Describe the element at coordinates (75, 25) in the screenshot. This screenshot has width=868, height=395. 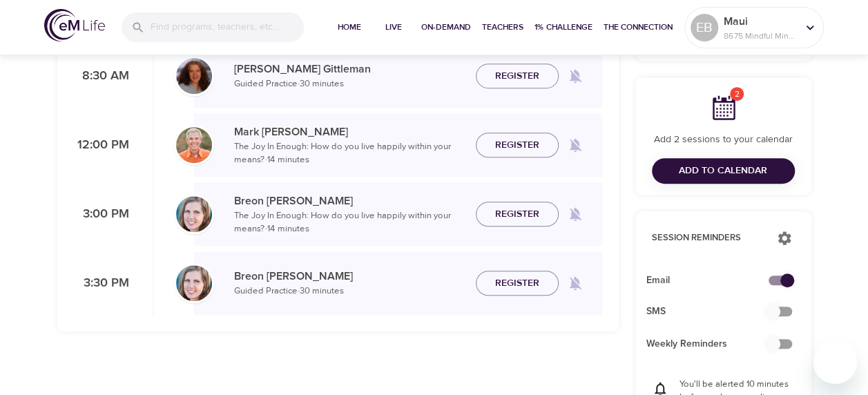
I see `img: logo` at that location.